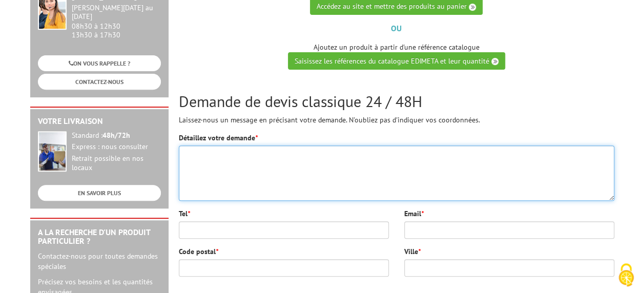  What do you see at coordinates (397, 109) in the screenshot?
I see `div: Laissez-nous un message en précisant votre demande. N'oubliez pas d'indiquer vos coordonnées.` at bounding box center [397, 109].